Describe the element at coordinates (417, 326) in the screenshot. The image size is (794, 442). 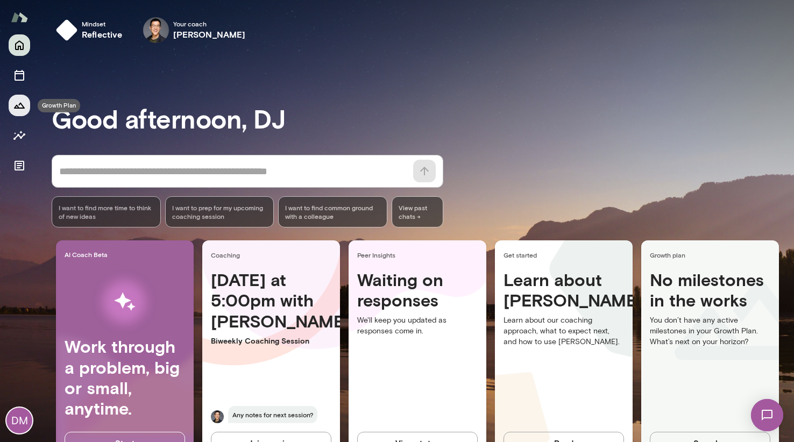
I see `p: We'll keep you updated as responses come in.` at that location.